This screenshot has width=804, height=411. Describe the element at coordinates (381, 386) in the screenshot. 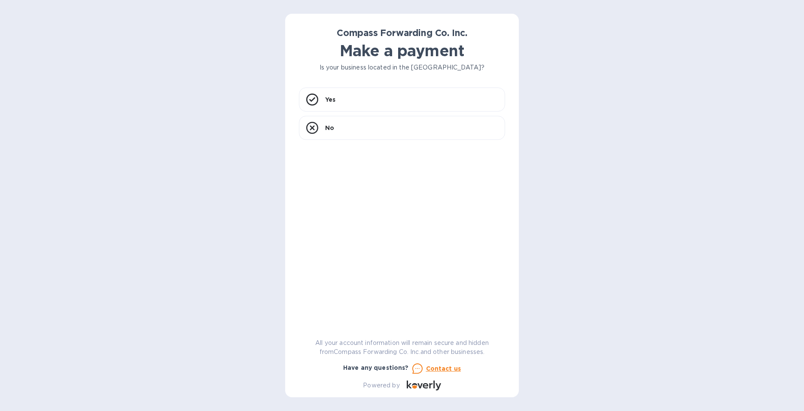

I see `p: Powered by` at that location.